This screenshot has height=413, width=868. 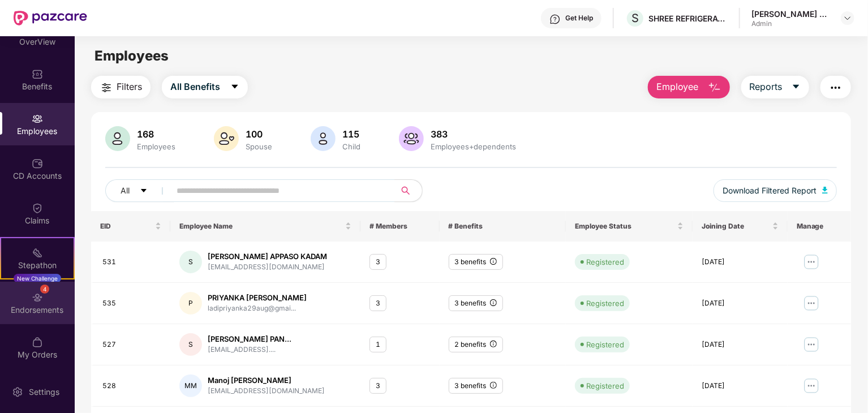 I want to click on th: Employee Name, so click(x=265, y=226).